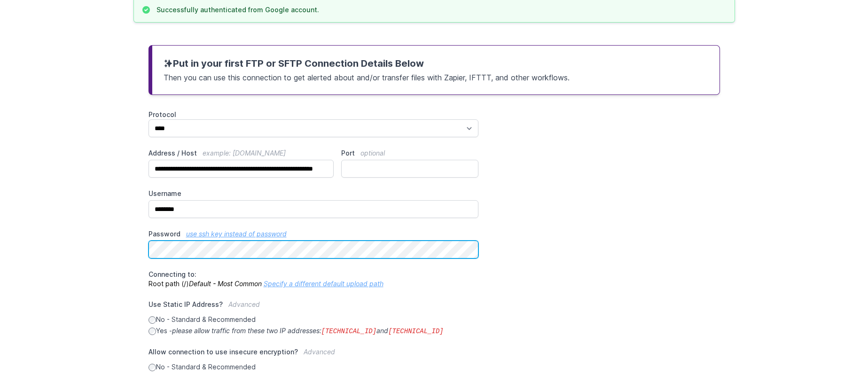 The width and height of the screenshot is (868, 375). I want to click on p: Then you can use this connection to get alerted about and/or transfer files with Zapier, IFTTT, a..., so click(435, 76).